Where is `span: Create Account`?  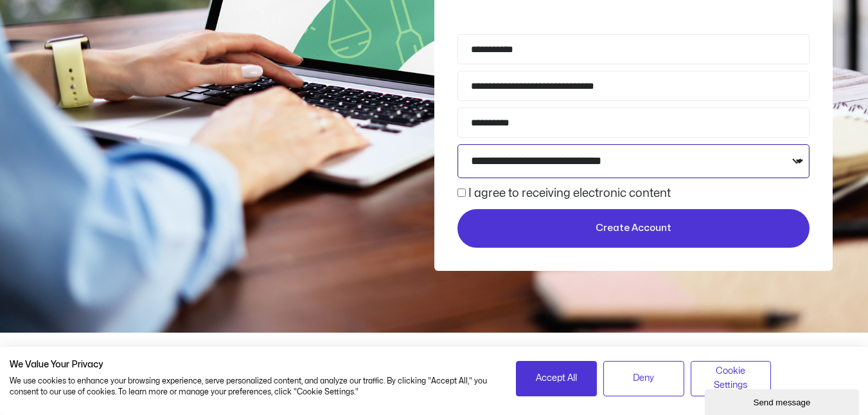
span: Create Account is located at coordinates (633, 228).